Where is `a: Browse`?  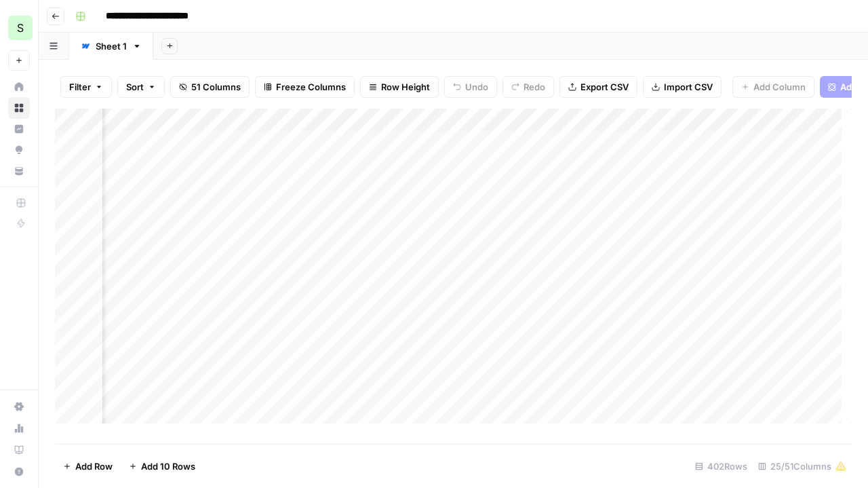
a: Browse is located at coordinates (19, 108).